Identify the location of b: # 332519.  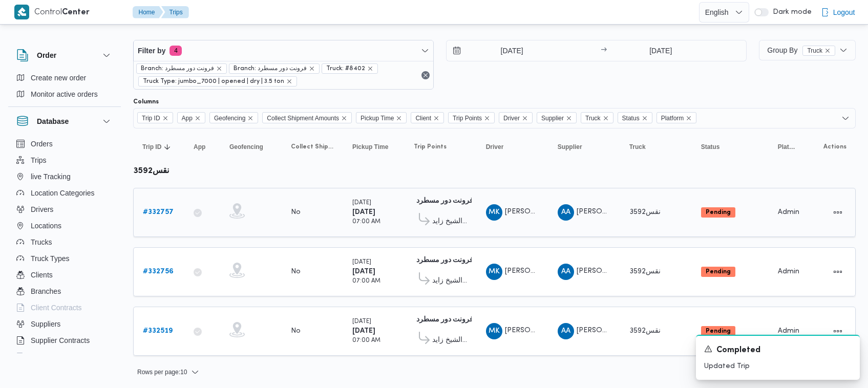
(158, 331).